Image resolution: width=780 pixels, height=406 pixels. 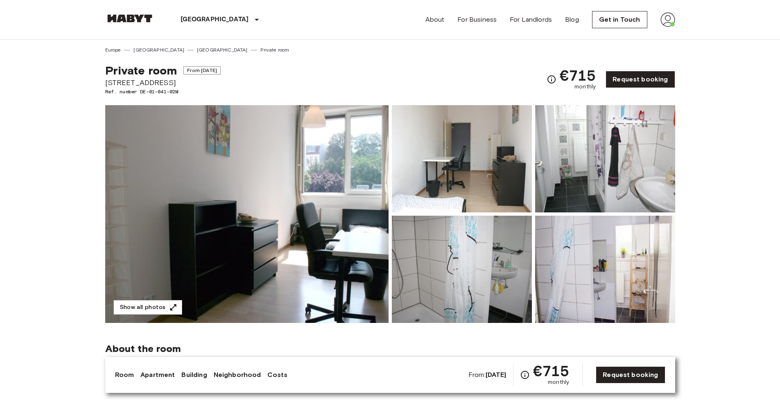 What do you see at coordinates (619, 20) in the screenshot?
I see `a: Get in Touch` at bounding box center [619, 20].